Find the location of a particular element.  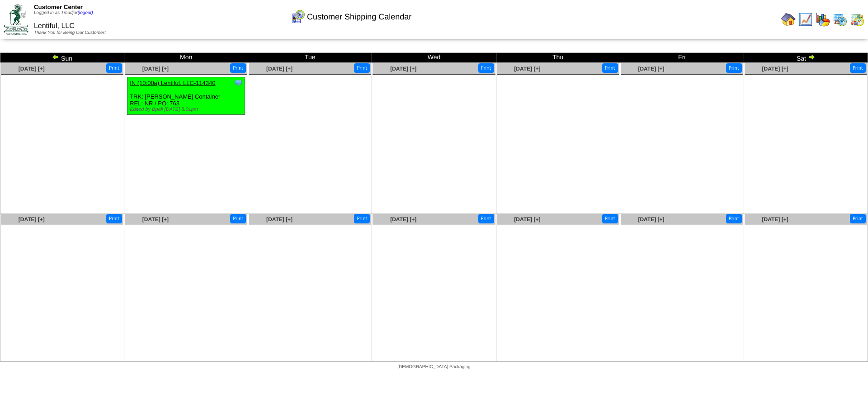

td: Wed is located at coordinates (434, 58).